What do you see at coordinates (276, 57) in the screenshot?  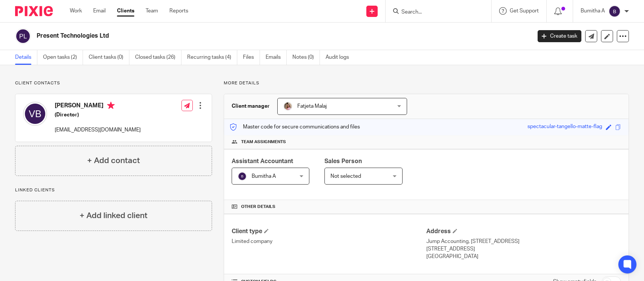 I see `a: Emails` at bounding box center [276, 57].